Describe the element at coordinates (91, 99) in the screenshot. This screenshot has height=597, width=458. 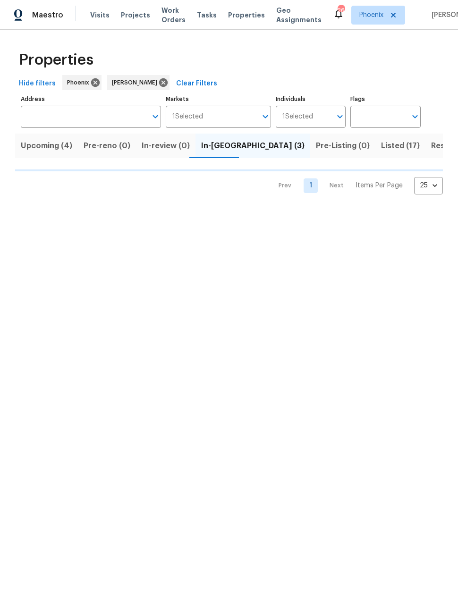
I see `label: Address` at that location.